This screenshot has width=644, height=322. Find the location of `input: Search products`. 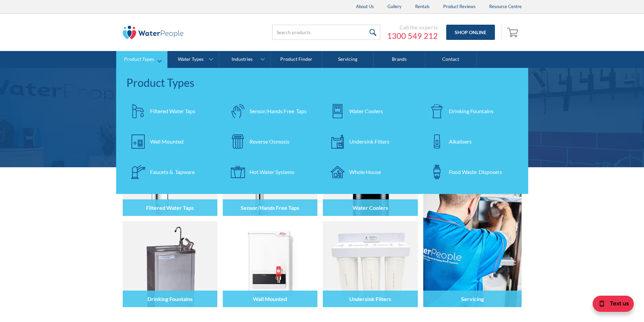

input: Search products is located at coordinates (326, 32).